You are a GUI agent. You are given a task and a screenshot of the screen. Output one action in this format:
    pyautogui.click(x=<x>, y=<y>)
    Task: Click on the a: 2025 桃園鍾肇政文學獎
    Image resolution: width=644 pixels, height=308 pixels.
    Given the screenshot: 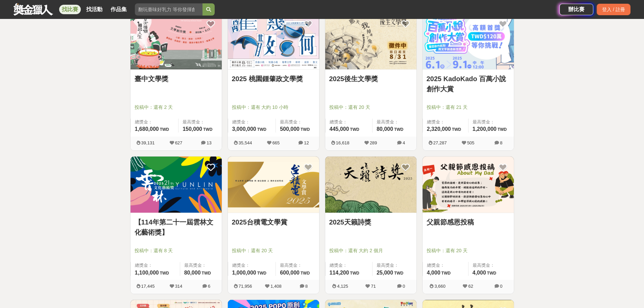 What is the action you would take?
    pyautogui.click(x=273, y=79)
    